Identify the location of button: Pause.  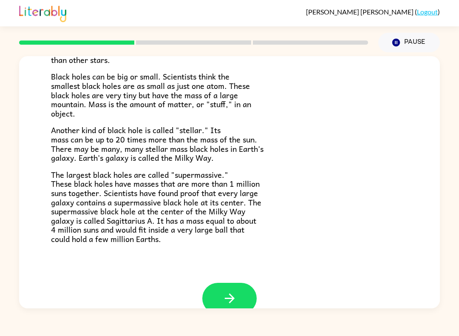
(409, 42).